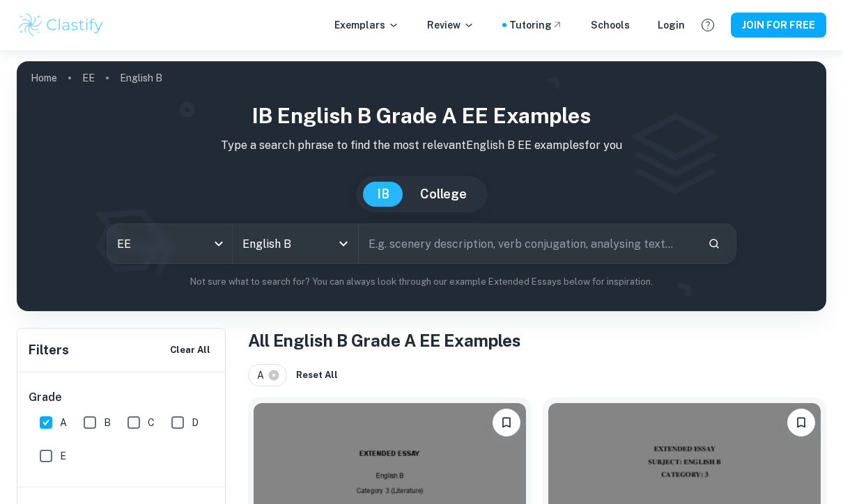 The image size is (843, 504). What do you see at coordinates (366, 25) in the screenshot?
I see `p: Exemplars` at bounding box center [366, 25].